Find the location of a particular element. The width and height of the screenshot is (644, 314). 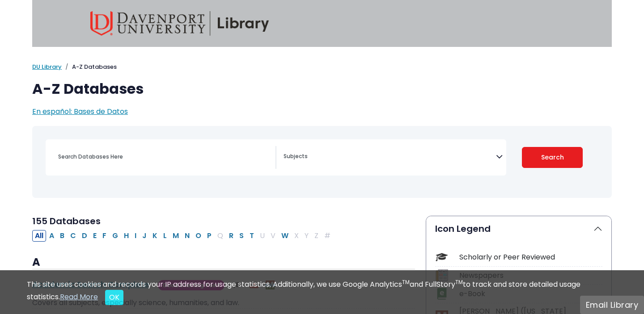

button: Filter Results J is located at coordinates (144, 236).